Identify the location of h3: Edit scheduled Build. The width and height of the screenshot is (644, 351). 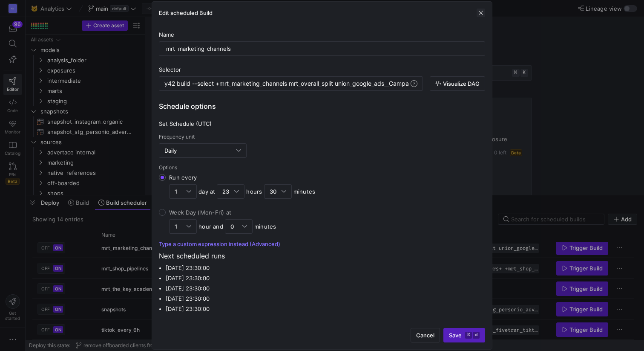
(186, 13).